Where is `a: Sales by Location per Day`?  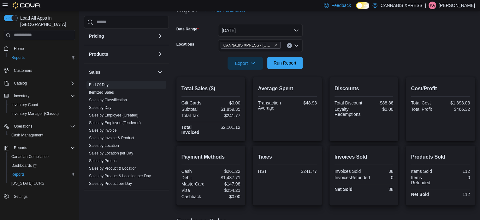 a: Sales by Location per Day is located at coordinates (111, 153).